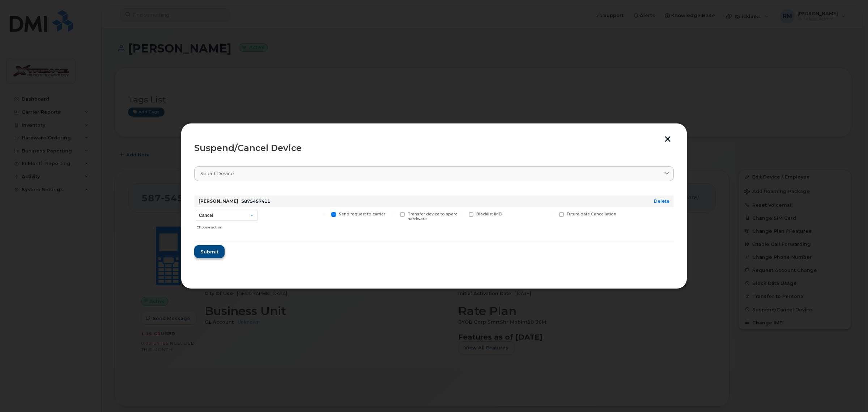 This screenshot has width=868, height=412. Describe the element at coordinates (210, 252) in the screenshot. I see `button: Submit` at that location.